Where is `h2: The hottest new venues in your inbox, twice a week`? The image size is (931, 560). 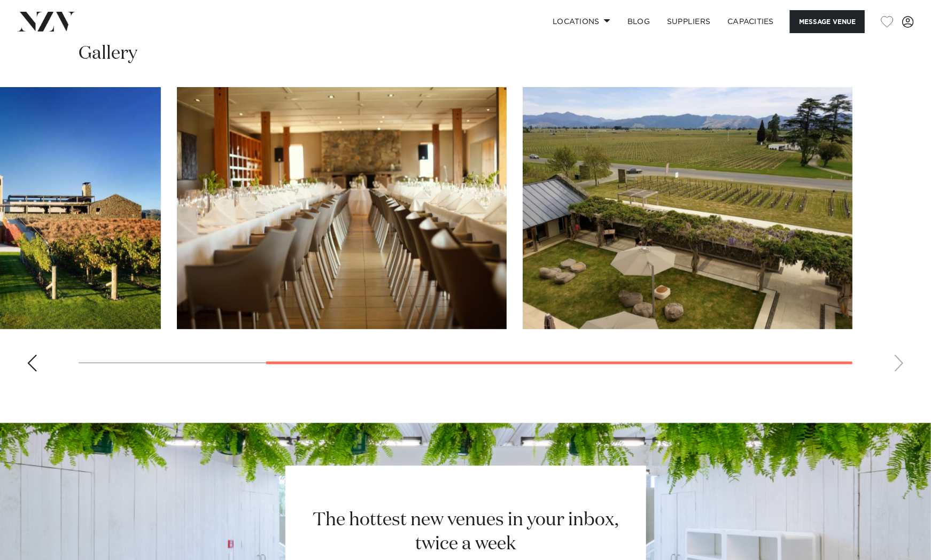
h2: The hottest new venues in your inbox, twice a week is located at coordinates (466, 533).